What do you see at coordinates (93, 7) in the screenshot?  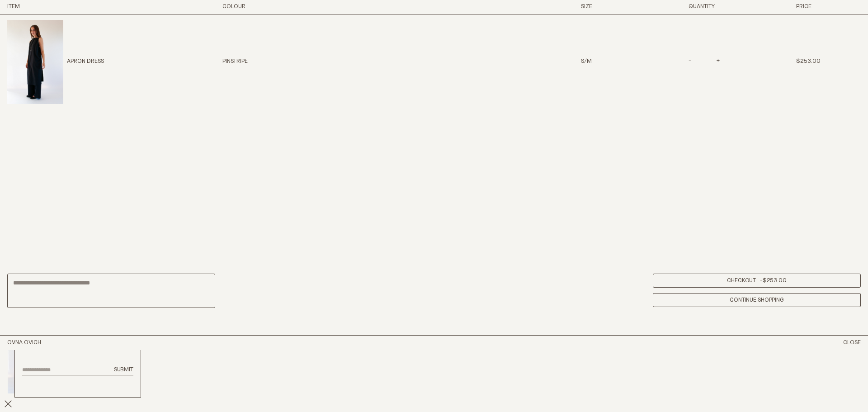 I see `h3: Item` at bounding box center [93, 7].